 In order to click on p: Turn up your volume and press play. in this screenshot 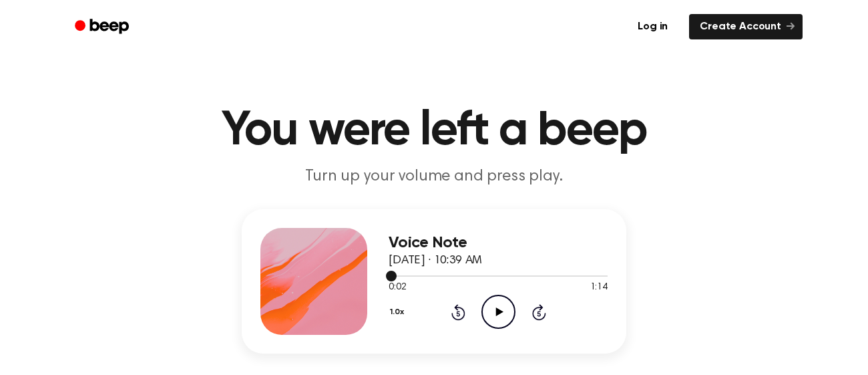, I will do `click(434, 177)`.